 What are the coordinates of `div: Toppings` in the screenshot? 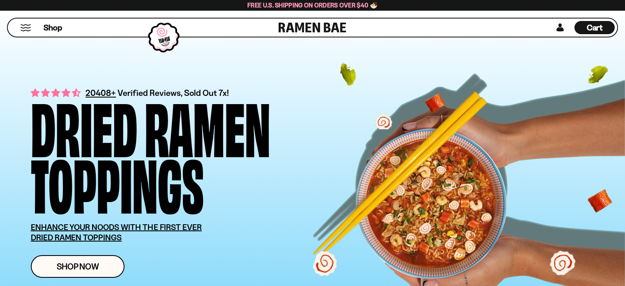 It's located at (117, 181).